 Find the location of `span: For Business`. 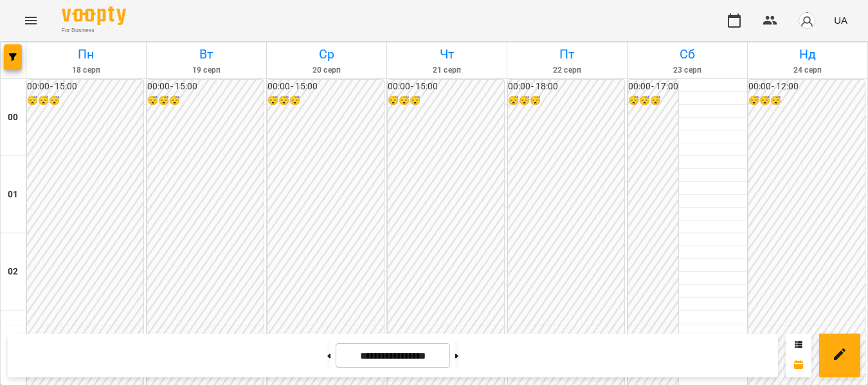

span: For Business is located at coordinates (94, 30).